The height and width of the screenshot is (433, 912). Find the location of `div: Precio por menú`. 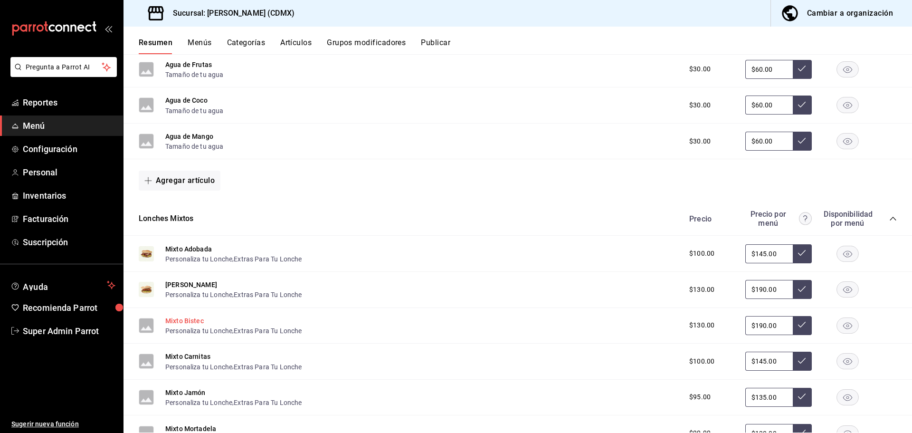

div: Precio por menú is located at coordinates (778, 218).